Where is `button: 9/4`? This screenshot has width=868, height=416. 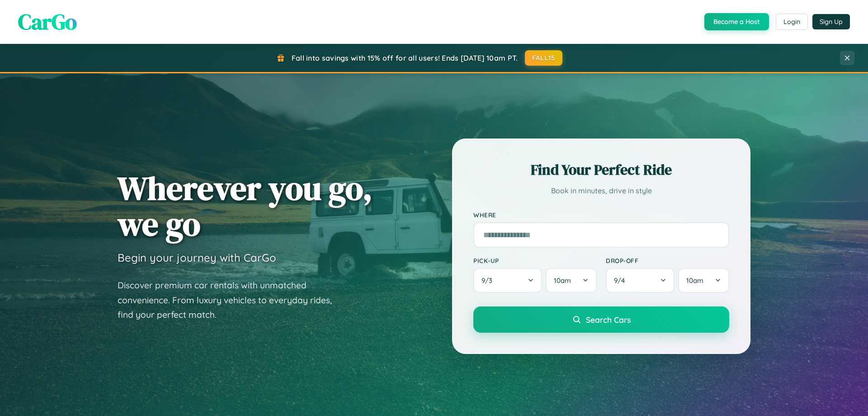 button: 9/4 is located at coordinates (640, 280).